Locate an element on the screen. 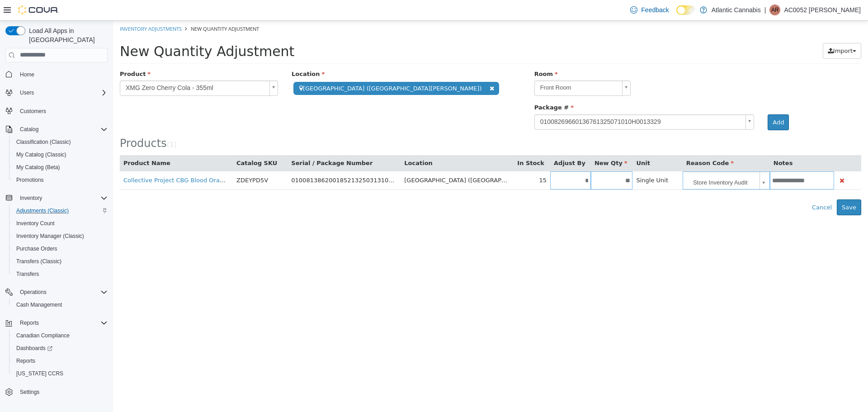 The image size is (868, 412). span: Reason Code is located at coordinates (597, 142).